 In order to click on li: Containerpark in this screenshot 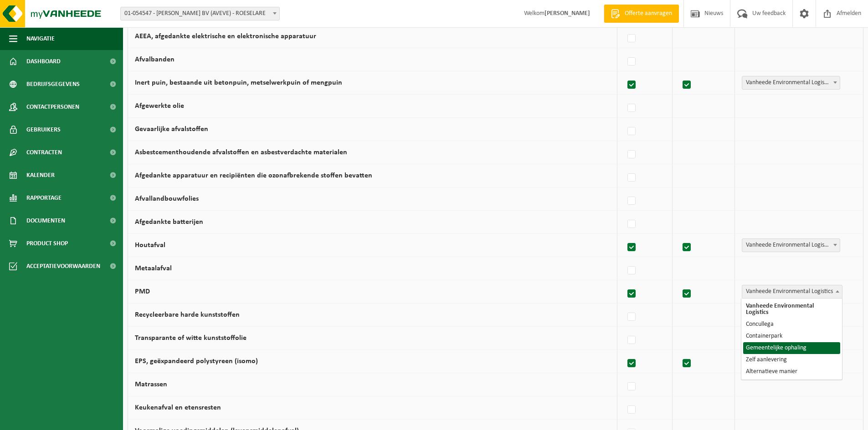, I will do `click(792, 337)`.